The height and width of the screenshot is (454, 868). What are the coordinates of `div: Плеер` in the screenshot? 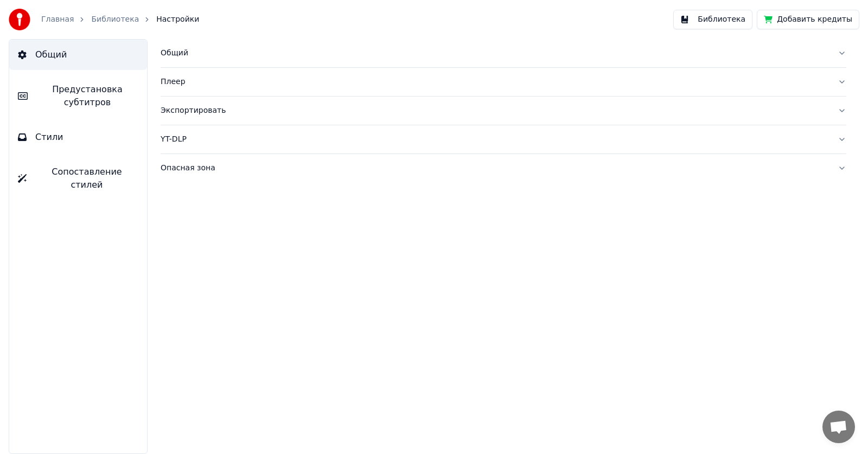 It's located at (495, 82).